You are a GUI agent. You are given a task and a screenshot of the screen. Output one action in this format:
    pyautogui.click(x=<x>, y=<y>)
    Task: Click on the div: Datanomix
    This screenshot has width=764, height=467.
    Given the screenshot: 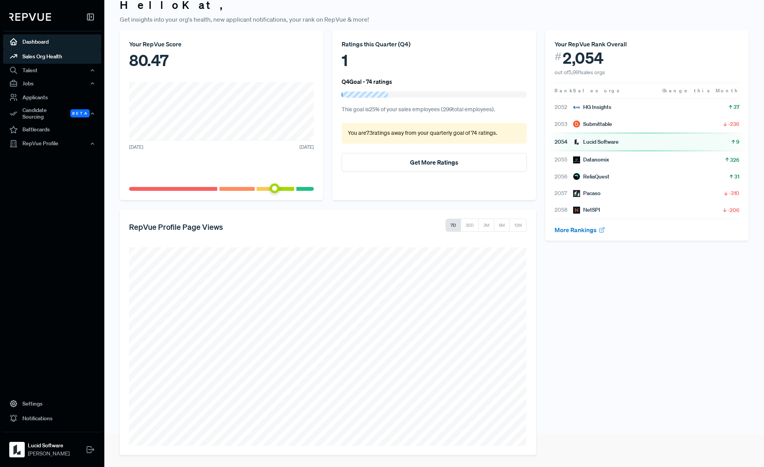 What is the action you would take?
    pyautogui.click(x=591, y=160)
    